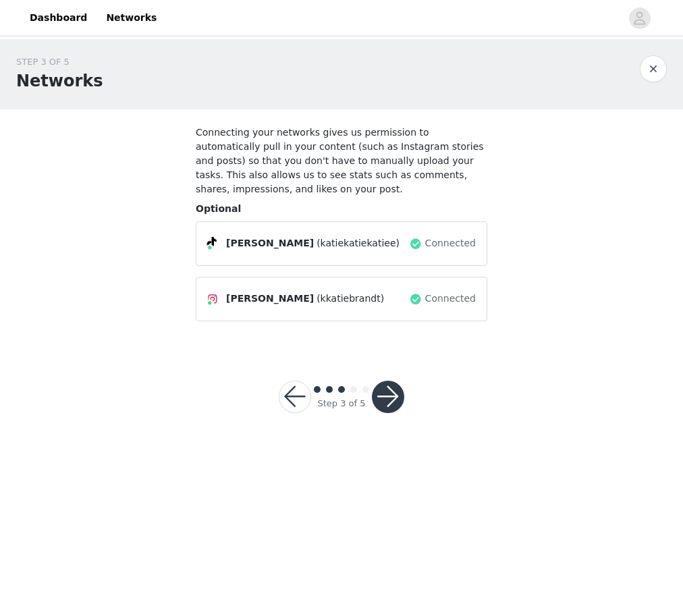 The width and height of the screenshot is (683, 594). What do you see at coordinates (350, 298) in the screenshot?
I see `span: (kkatiebrandt)` at bounding box center [350, 298].